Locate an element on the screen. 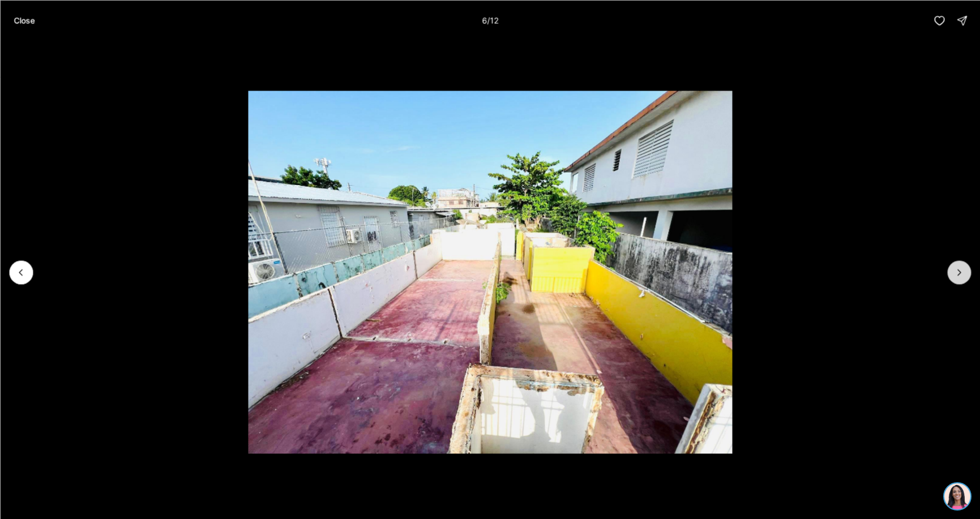  img: be3d4b55-7850-4bcb-9297-a2f9cd376e78.png is located at coordinates (20, 20).